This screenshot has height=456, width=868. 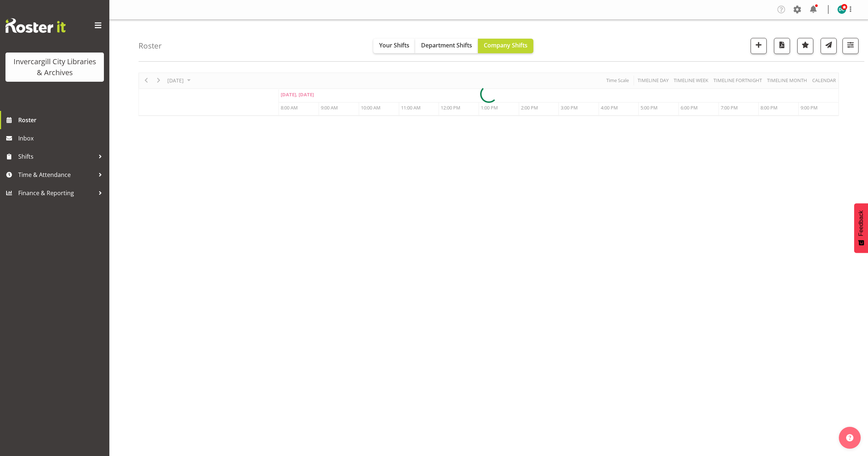 What do you see at coordinates (506, 46) in the screenshot?
I see `button: Company Shifts` at bounding box center [506, 46].